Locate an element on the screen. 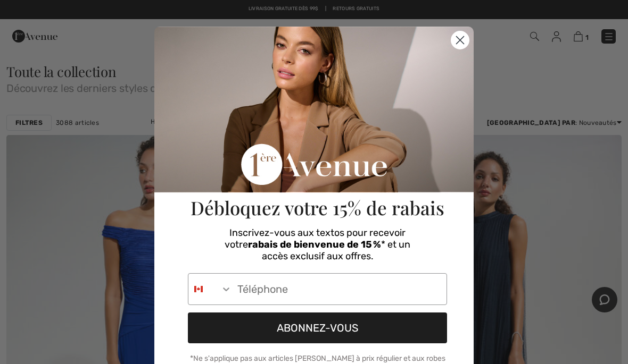  span: rabais de bienvenue de 15 % is located at coordinates (314, 244).